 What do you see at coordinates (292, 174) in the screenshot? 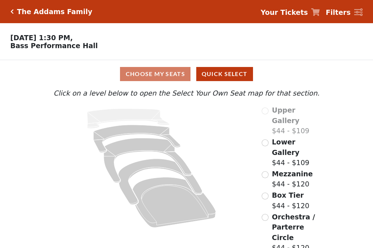
I see `span: Mezzanine` at bounding box center [292, 174].